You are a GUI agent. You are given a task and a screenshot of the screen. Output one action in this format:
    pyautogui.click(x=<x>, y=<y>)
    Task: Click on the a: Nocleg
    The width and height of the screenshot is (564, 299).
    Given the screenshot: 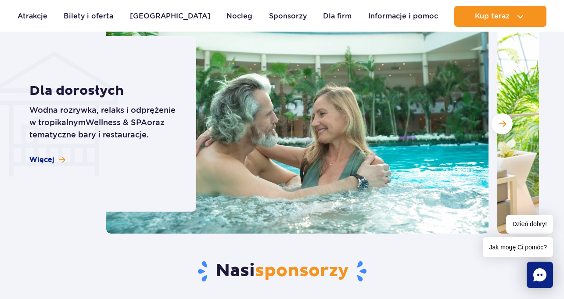 What is the action you would take?
    pyautogui.click(x=239, y=16)
    